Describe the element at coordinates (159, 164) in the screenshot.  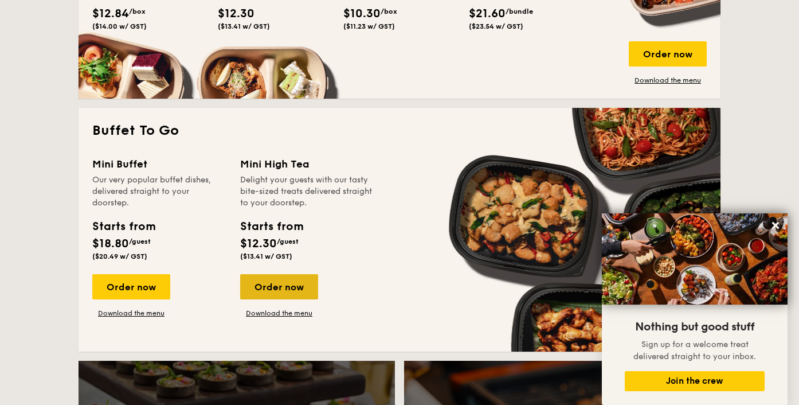
I see `div: Mini Buffet` at that location.